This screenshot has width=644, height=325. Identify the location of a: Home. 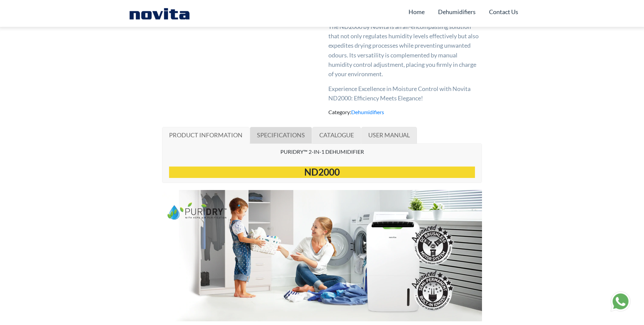
(417, 11).